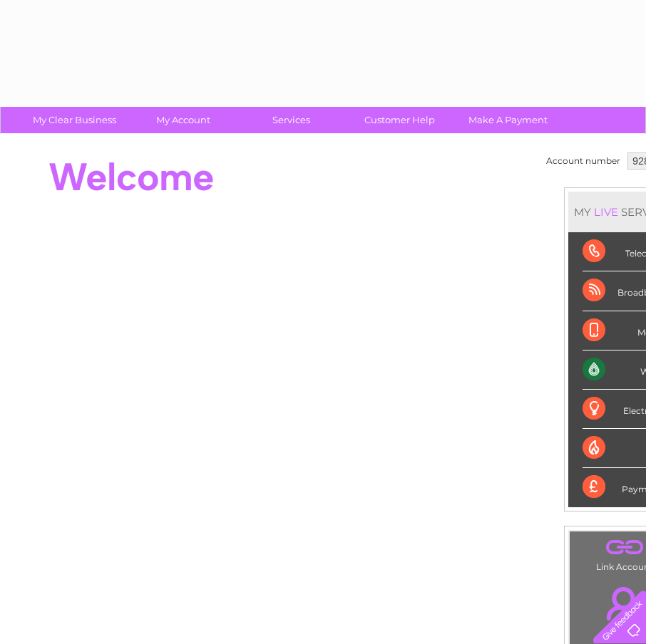 This screenshot has width=646, height=644. Describe the element at coordinates (583, 161) in the screenshot. I see `td: Account number` at that location.